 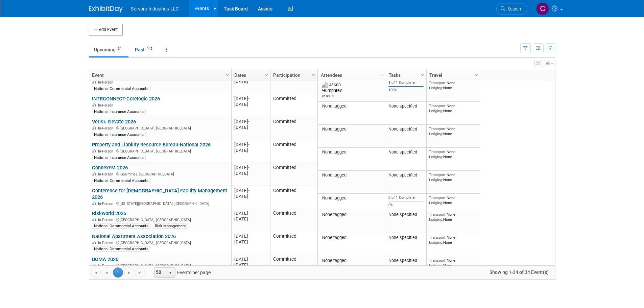 What do you see at coordinates (151, 145) in the screenshot?
I see `a: Property and Liability Resource Bureau-National 2026` at bounding box center [151, 145].